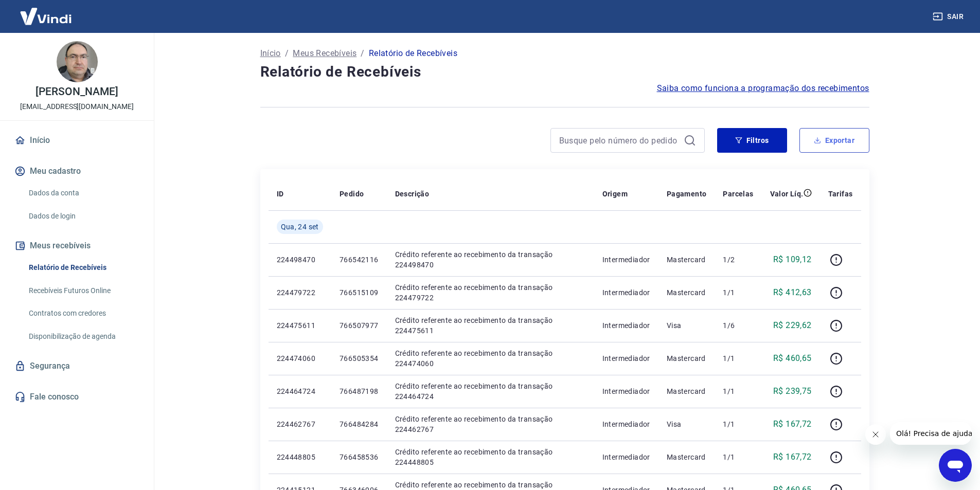 This screenshot has width=980, height=490. What do you see at coordinates (834, 140) in the screenshot?
I see `button: Exportar` at bounding box center [834, 140].